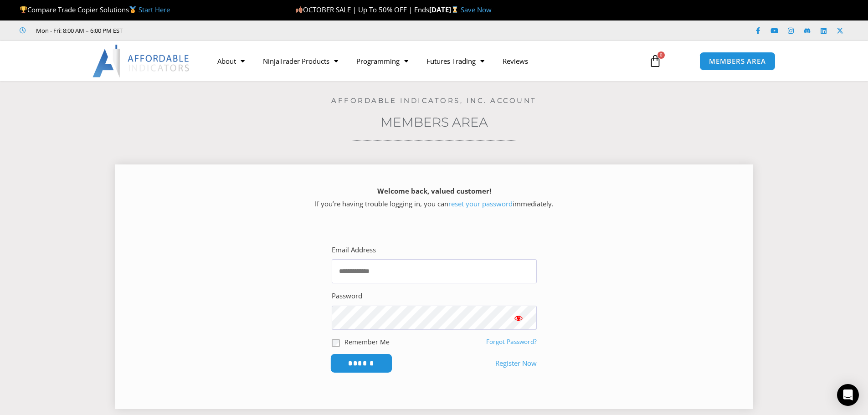 Image resolution: width=868 pixels, height=415 pixels. What do you see at coordinates (382, 61) in the screenshot?
I see `a: Programming` at bounding box center [382, 61].